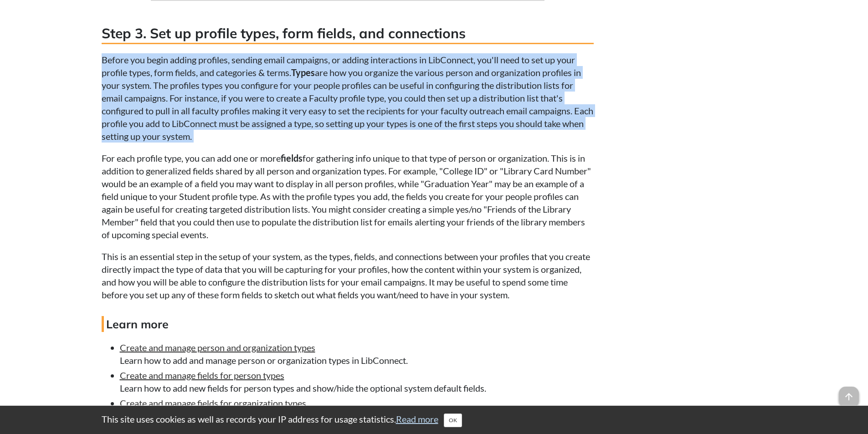 The height and width of the screenshot is (434, 868). Describe the element at coordinates (303, 73) in the screenshot. I see `strong: Types` at that location.